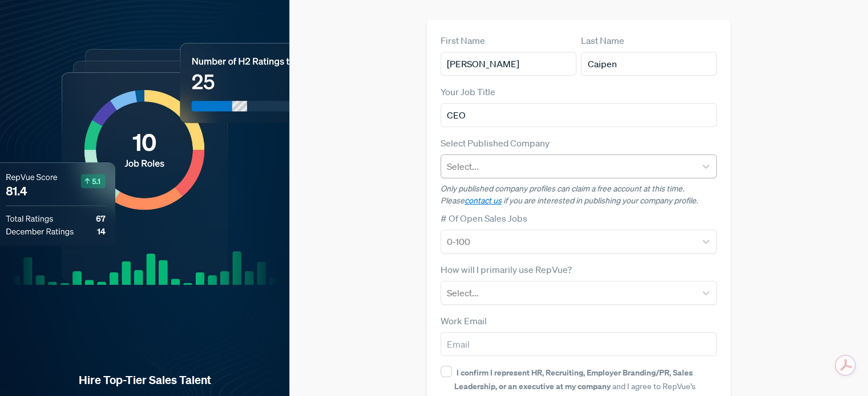 This screenshot has height=396, width=868. What do you see at coordinates (574, 379) in the screenshot?
I see `strong: I confirm I represent HR, Recruiting, Employer Branding/PR, Sales Leadership, or an executive at ...` at bounding box center [574, 379].